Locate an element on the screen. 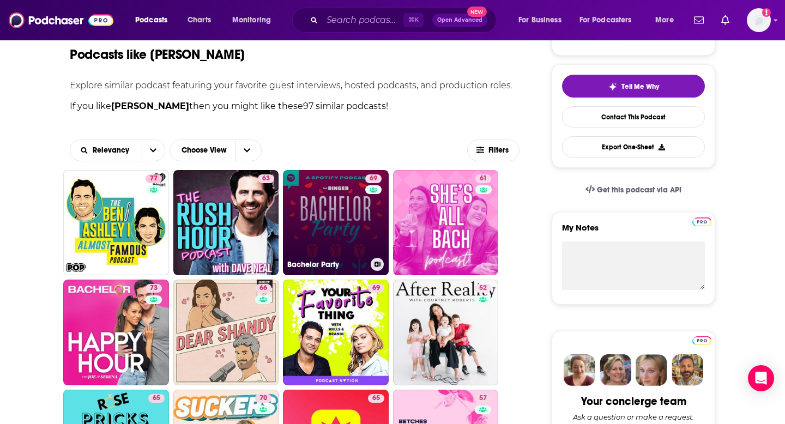 This screenshot has height=424, width=785. div: Search podcasts, credits, & more... is located at coordinates (405, 20).